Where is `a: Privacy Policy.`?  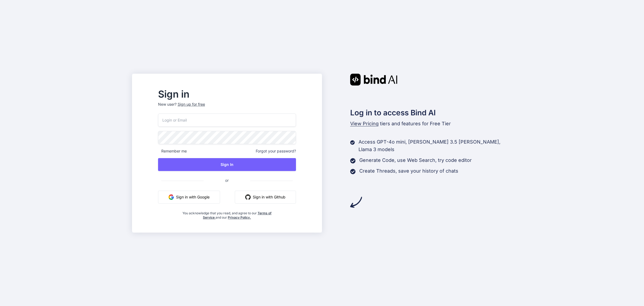
a: Privacy Policy. is located at coordinates (240, 217).